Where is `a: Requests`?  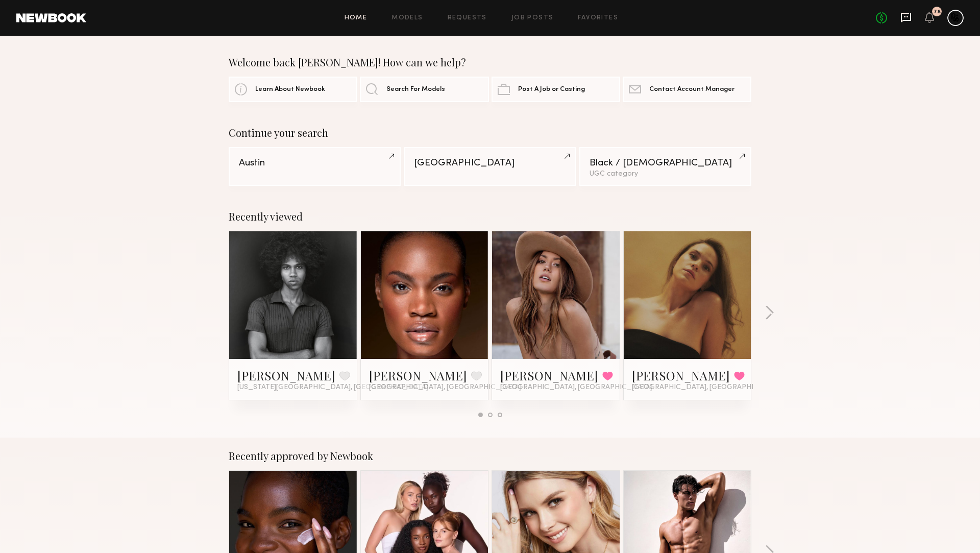 a: Requests is located at coordinates (467, 18).